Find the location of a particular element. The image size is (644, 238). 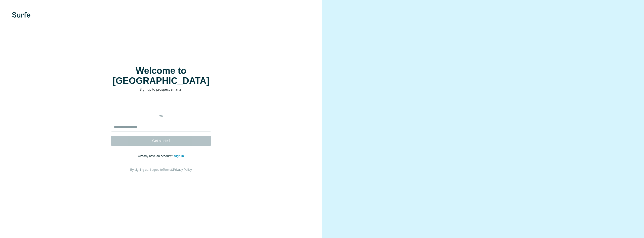

p: Sign up to prospect smarter is located at coordinates (161, 89).